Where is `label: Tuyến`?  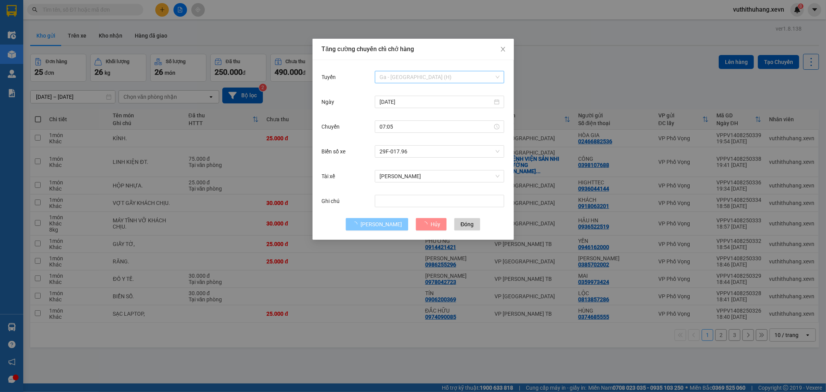 label: Tuyến is located at coordinates (331, 77).